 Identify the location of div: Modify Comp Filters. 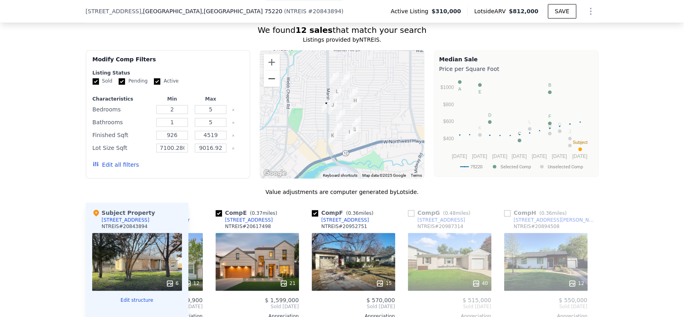
(168, 63).